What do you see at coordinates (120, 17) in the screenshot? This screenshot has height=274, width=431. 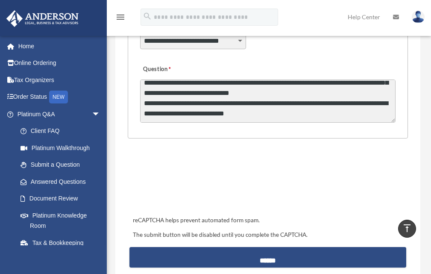 I see `i: menu` at bounding box center [120, 17].